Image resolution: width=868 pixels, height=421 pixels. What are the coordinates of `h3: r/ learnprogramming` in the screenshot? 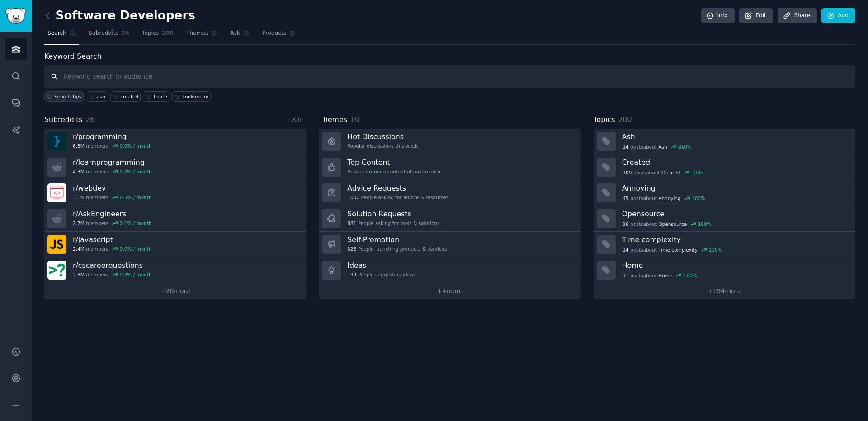 It's located at (112, 162).